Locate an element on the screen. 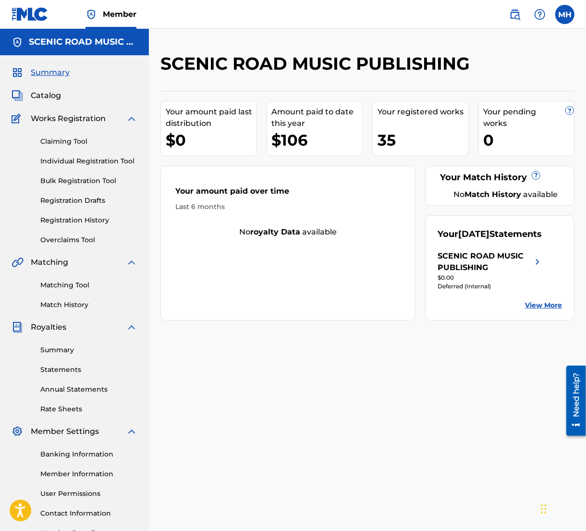  span: Catalog is located at coordinates (46, 96).